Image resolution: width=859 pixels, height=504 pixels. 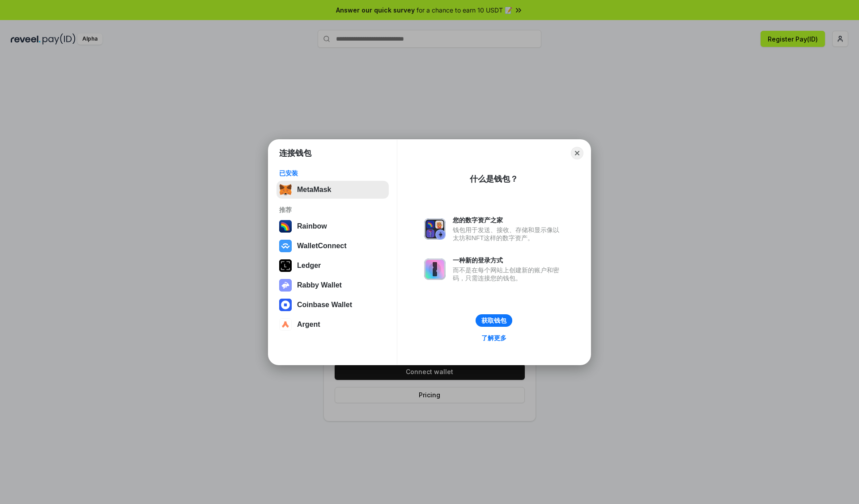 I want to click on h1: 连接钱包, so click(x=295, y=154).